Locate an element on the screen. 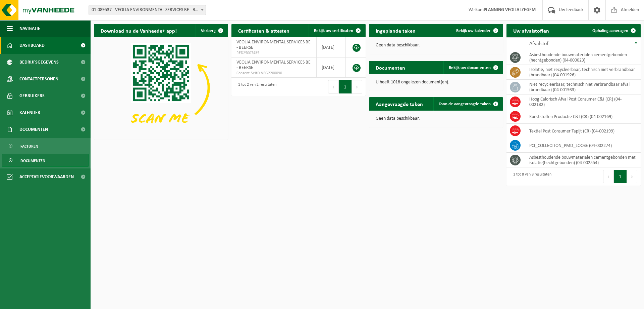 The width and height of the screenshot is (644, 309). span: Kalender is located at coordinates (30, 113).